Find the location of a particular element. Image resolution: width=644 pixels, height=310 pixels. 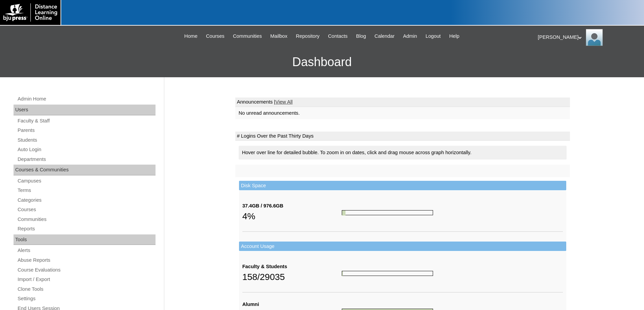

img: logo-white.png is located at coordinates (30, 12).